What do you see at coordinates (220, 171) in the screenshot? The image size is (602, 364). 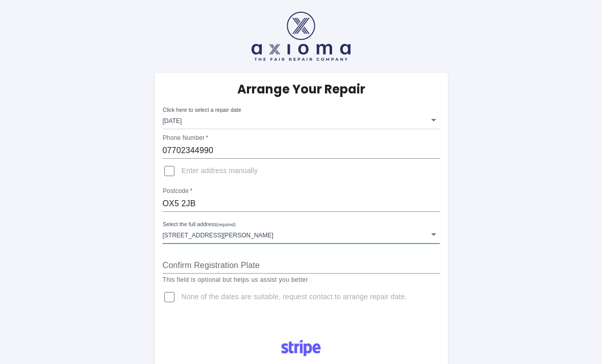 I see `span: Enter address manually` at bounding box center [220, 171].